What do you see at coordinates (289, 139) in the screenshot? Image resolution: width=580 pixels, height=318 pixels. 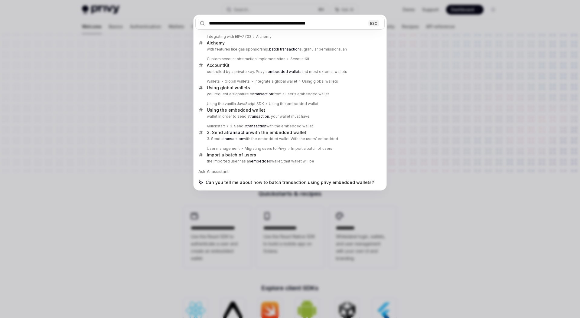 I see `p: 3. Send a with the embedded wallet With the users' embedded` at bounding box center [289, 139].